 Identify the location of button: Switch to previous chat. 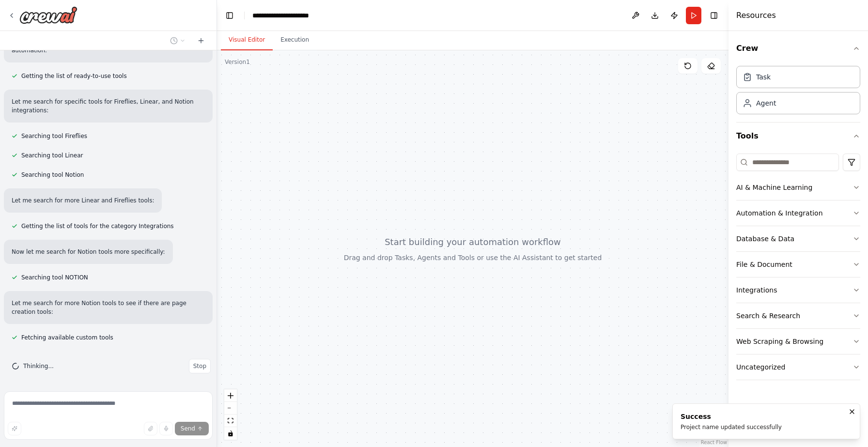
(178, 41).